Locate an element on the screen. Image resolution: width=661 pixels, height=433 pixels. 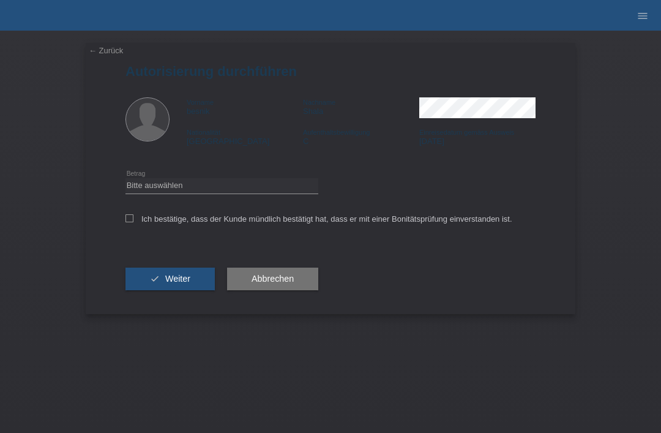
span: Vorname is located at coordinates (200, 102).